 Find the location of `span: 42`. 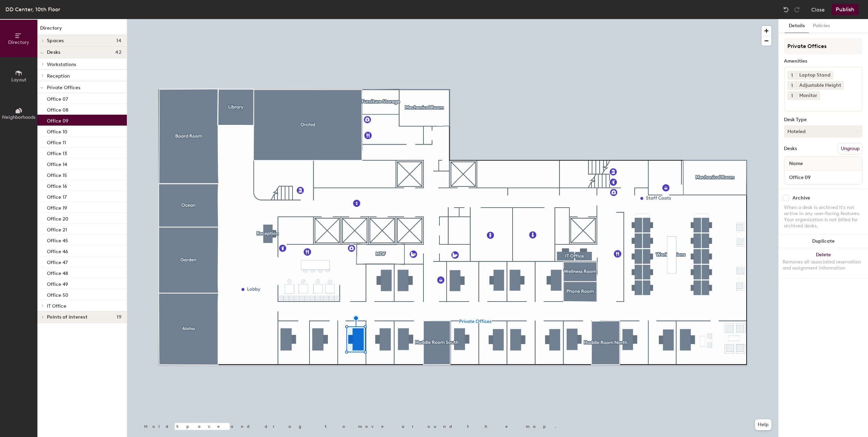

span: 42 is located at coordinates (119, 52).